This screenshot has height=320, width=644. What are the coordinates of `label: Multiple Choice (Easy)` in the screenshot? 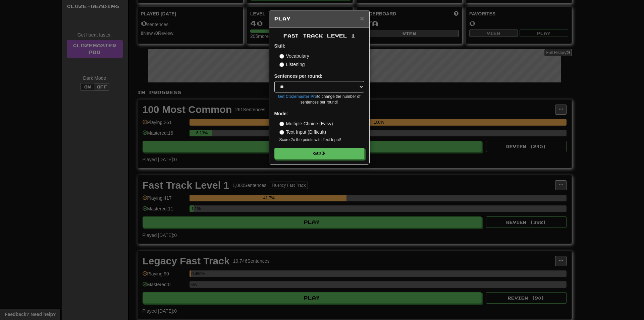 It's located at (306, 124).